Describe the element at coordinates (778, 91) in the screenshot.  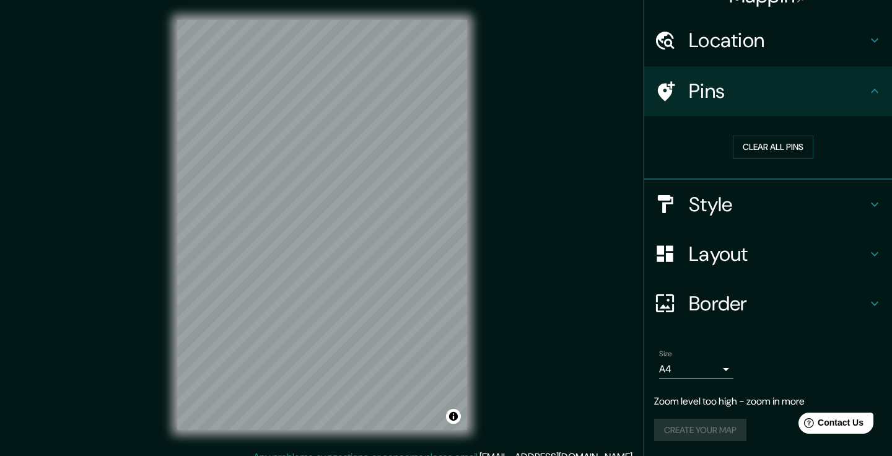
I see `h4: Pins` at that location.